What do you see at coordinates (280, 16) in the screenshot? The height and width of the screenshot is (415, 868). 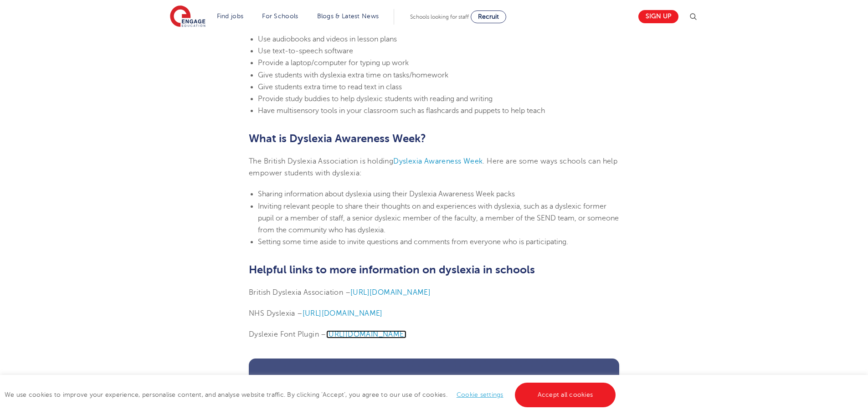 I see `a: For Schools` at bounding box center [280, 16].